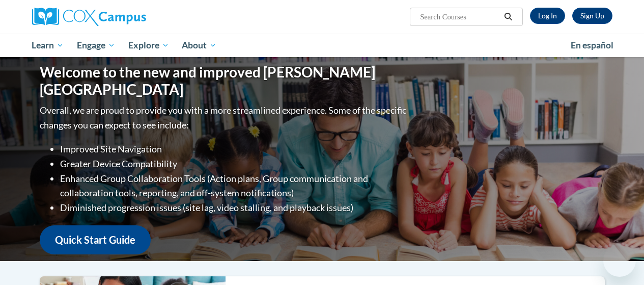 This screenshot has height=285, width=644. I want to click on p: Overall, we are proud to provide you with a more streamlined experience. Some of the specific cha..., so click(224, 118).